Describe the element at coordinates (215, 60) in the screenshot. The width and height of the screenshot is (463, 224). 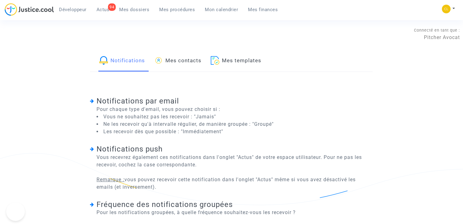
I see `img: icon-file.svg` at that location.